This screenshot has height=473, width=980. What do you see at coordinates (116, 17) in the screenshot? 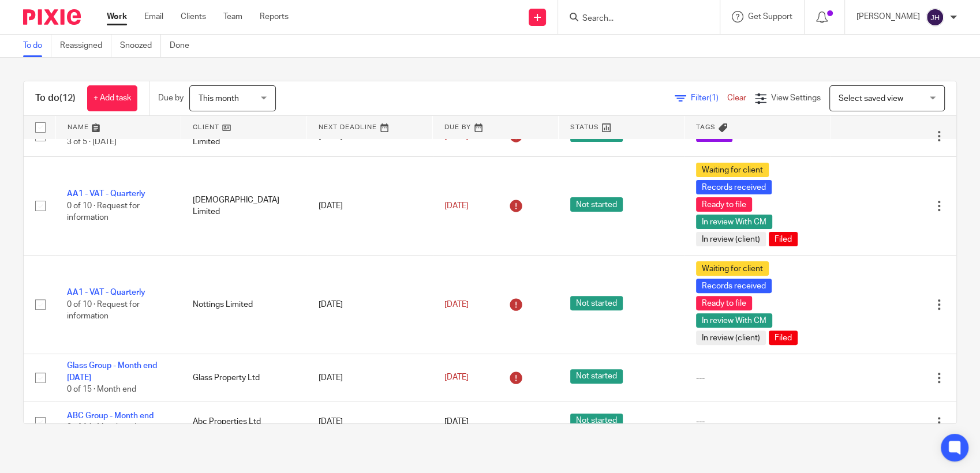
I see `a: Work` at bounding box center [116, 17].